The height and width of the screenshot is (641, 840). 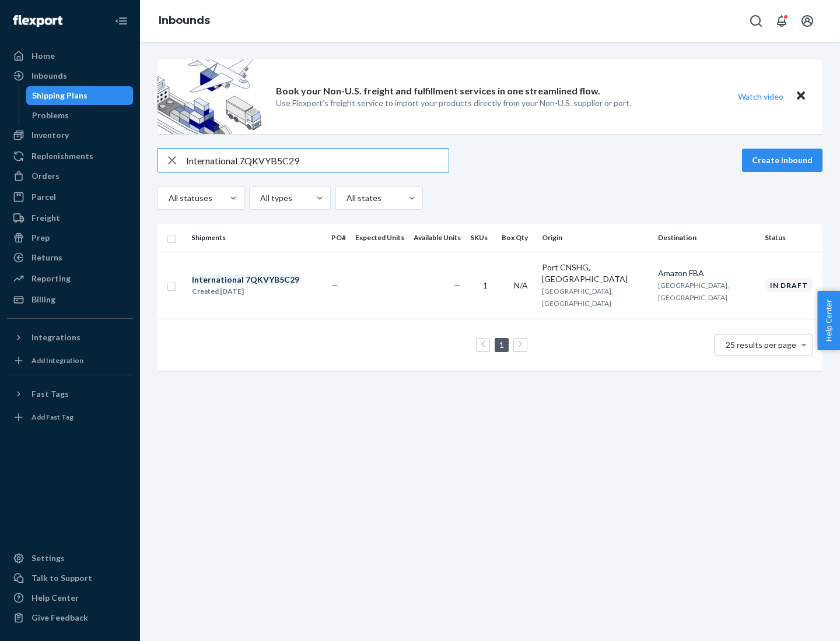 What do you see at coordinates (51, 394) in the screenshot?
I see `div: Fast Tags` at bounding box center [51, 394].